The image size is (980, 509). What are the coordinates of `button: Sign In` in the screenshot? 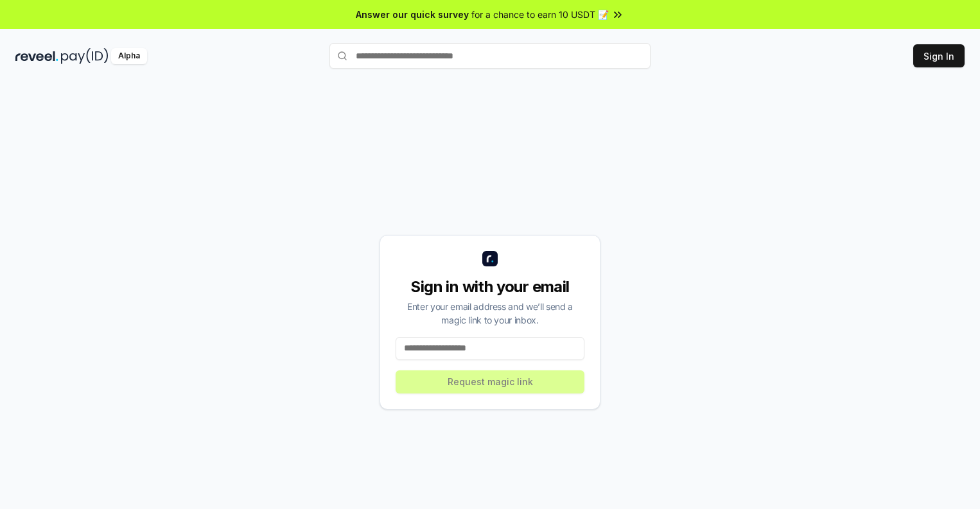 It's located at (938, 56).